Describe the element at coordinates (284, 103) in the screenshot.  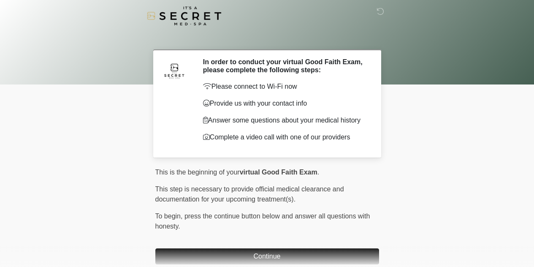
I see `p: Provide us with your contact info` at that location.